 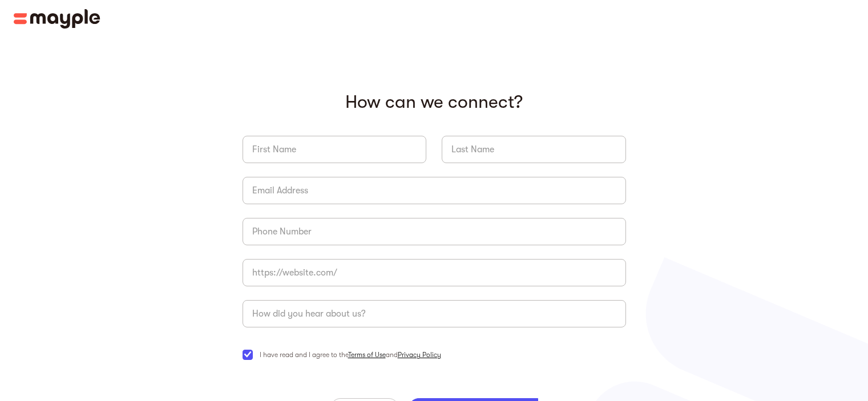 I want to click on input: https://website.com/, so click(x=435, y=273).